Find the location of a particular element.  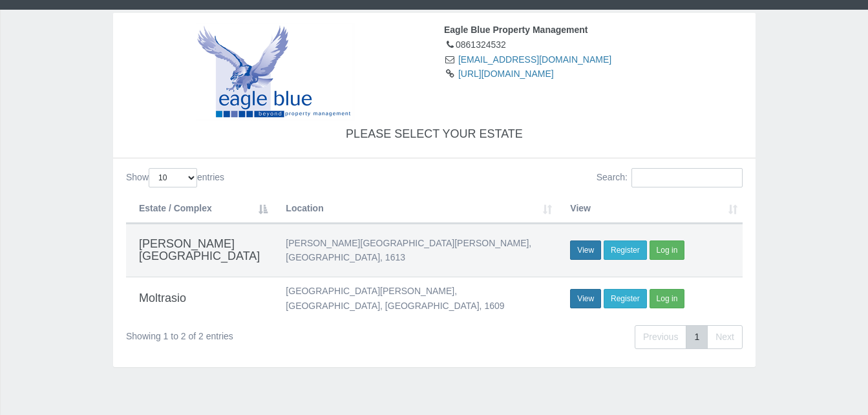

a: Previous is located at coordinates (661, 337).